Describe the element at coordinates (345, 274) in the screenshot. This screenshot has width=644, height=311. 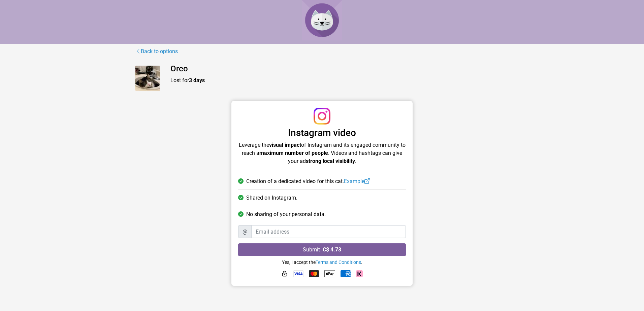
I see `img: American Express` at that location.